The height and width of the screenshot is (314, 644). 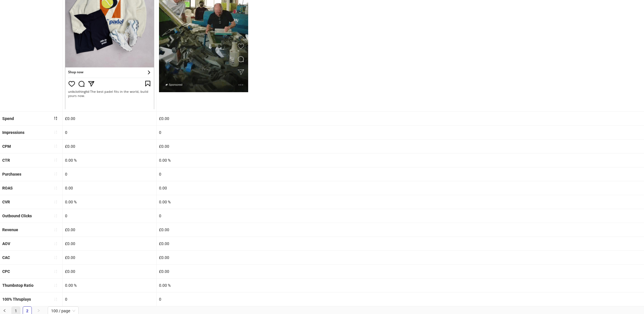 I want to click on span: right, so click(x=39, y=311).